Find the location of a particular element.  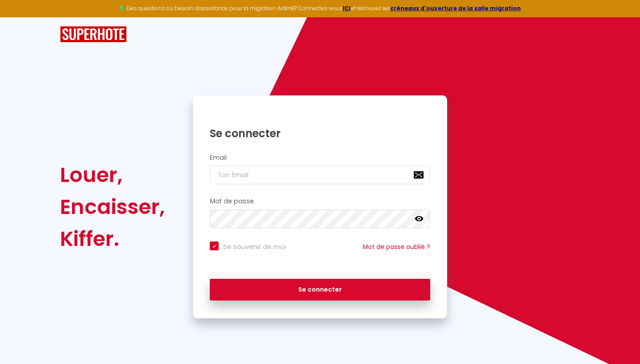

h1: Se connecter is located at coordinates (320, 133).